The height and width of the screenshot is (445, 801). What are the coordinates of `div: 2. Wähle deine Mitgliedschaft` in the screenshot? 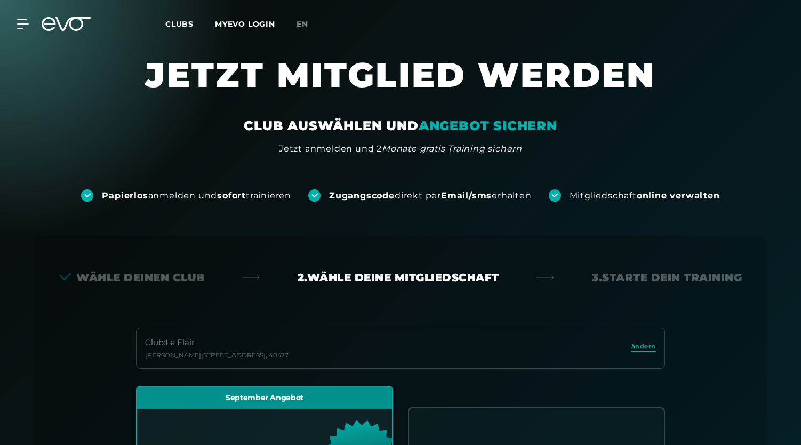 It's located at (399, 277).